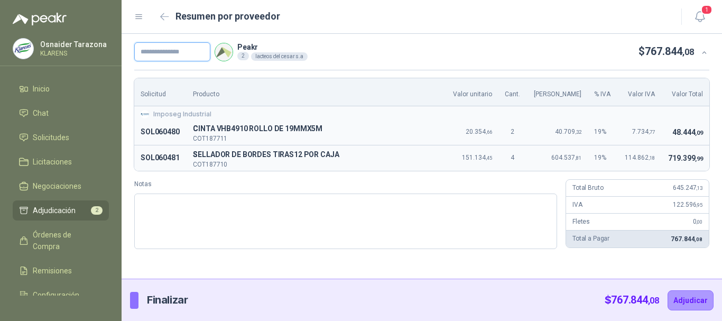 This screenshot has height=321, width=722. What do you see at coordinates (513, 132) in the screenshot?
I see `td: 2` at bounding box center [513, 132].